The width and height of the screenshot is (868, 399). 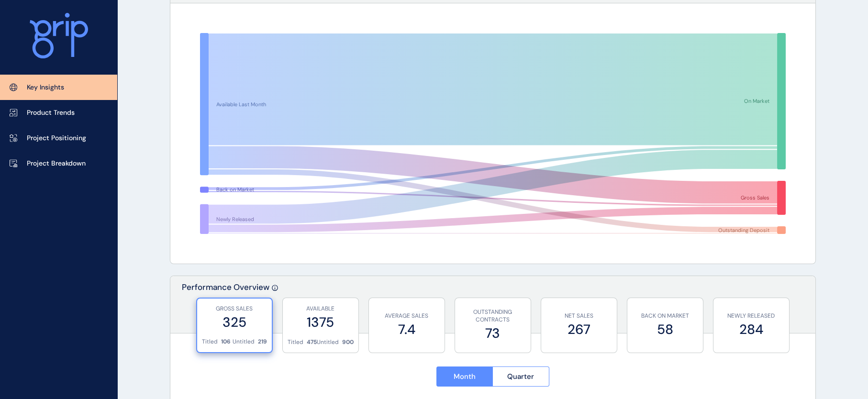 I want to click on label: 7.4, so click(x=407, y=329).